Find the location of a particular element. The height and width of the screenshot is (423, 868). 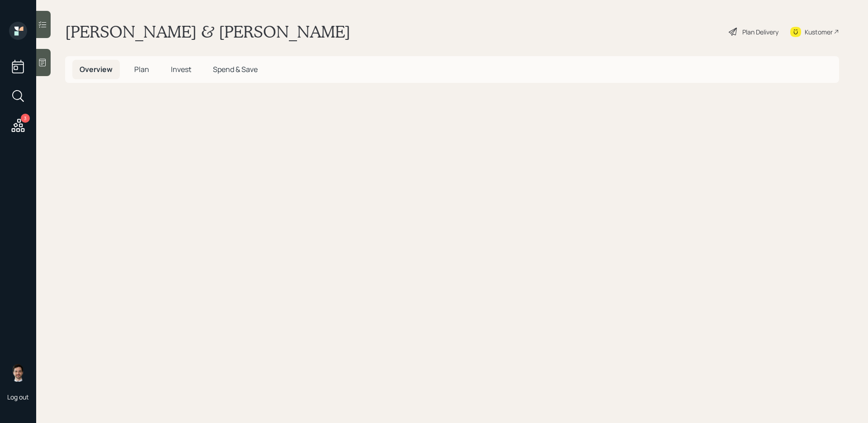

div: Log out is located at coordinates (18, 396).